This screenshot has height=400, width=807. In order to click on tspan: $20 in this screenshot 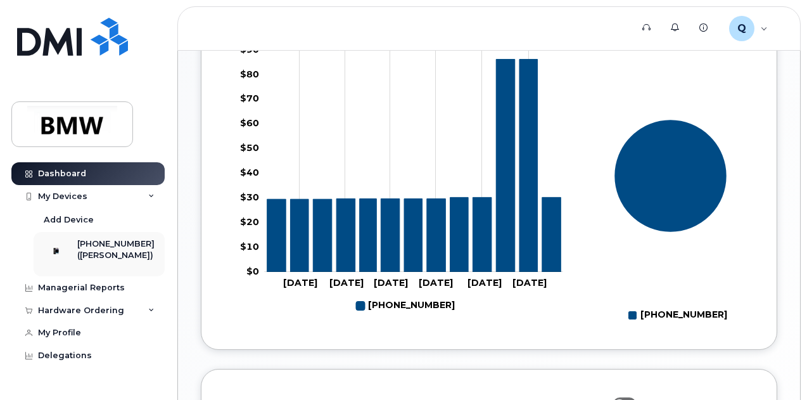, I will do `click(250, 222)`.